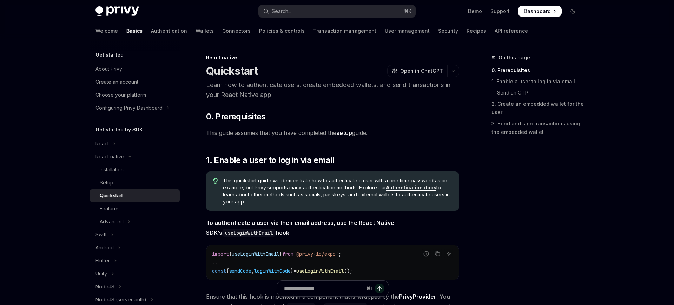 This screenshot has height=305, width=674. Describe the element at coordinates (332, 90) in the screenshot. I see `p: Learn how to authenticate users, create embedded wallets, and send transactions in your React Nat...` at that location.